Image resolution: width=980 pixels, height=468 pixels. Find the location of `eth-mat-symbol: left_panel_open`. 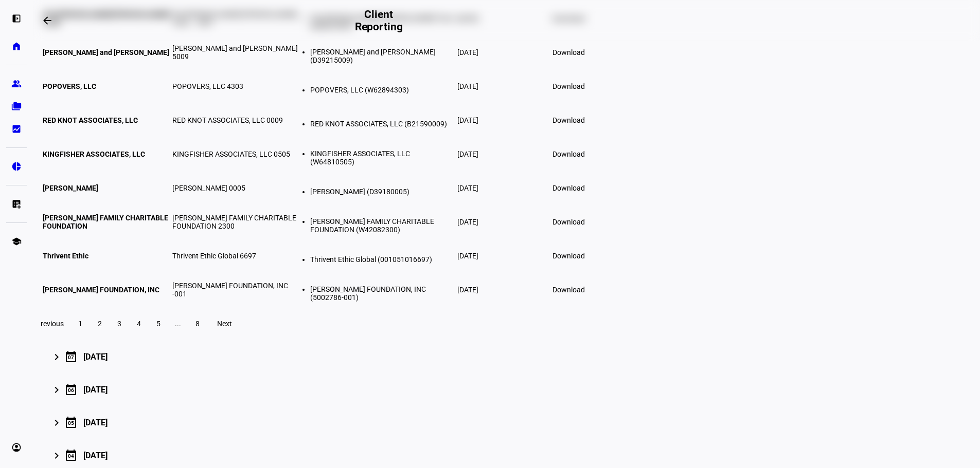

eth-mat-symbol: left_panel_open is located at coordinates (16, 18).